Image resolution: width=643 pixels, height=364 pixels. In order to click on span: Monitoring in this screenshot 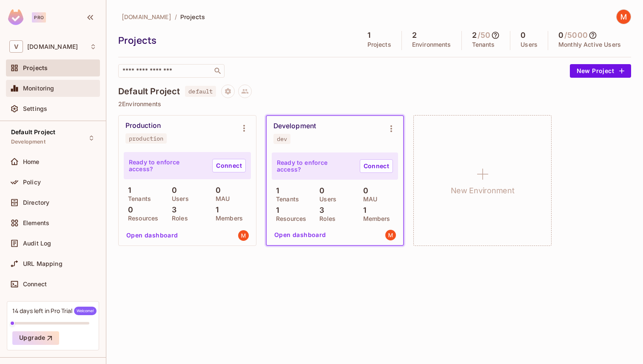, I will do `click(39, 88)`.